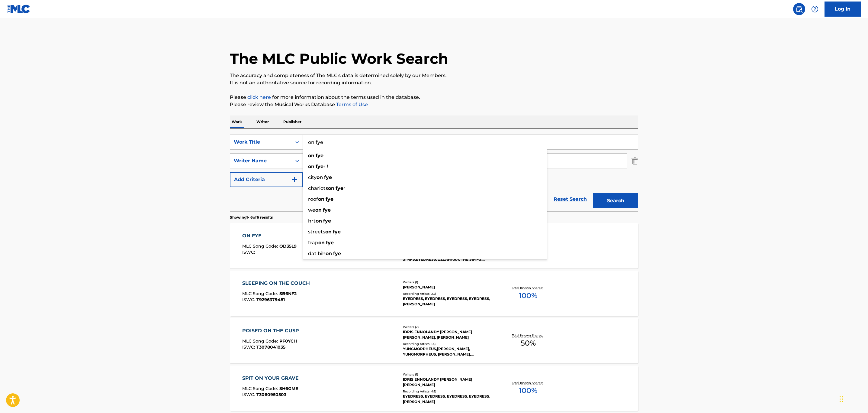 Image resolution: width=868 pixels, height=413 pixels. Describe the element at coordinates (339, 59) in the screenshot. I see `h1: The MLC Public Work Search` at that location.